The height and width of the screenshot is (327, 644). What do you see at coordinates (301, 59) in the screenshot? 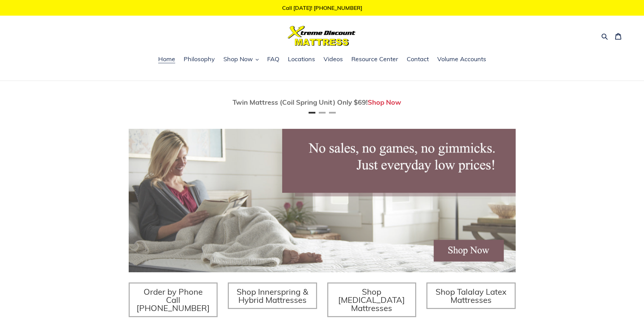
I see `a: Locations` at bounding box center [301, 59].